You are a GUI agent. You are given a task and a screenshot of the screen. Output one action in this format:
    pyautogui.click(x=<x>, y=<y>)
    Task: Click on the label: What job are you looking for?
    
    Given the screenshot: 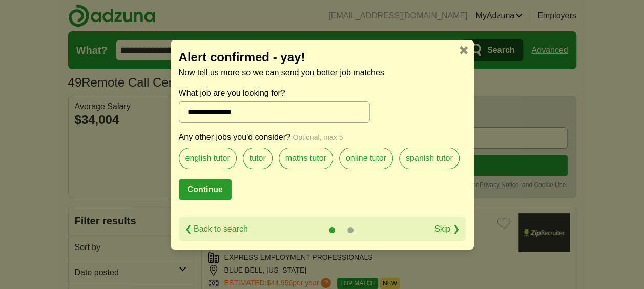 What is the action you would take?
    pyautogui.click(x=274, y=93)
    